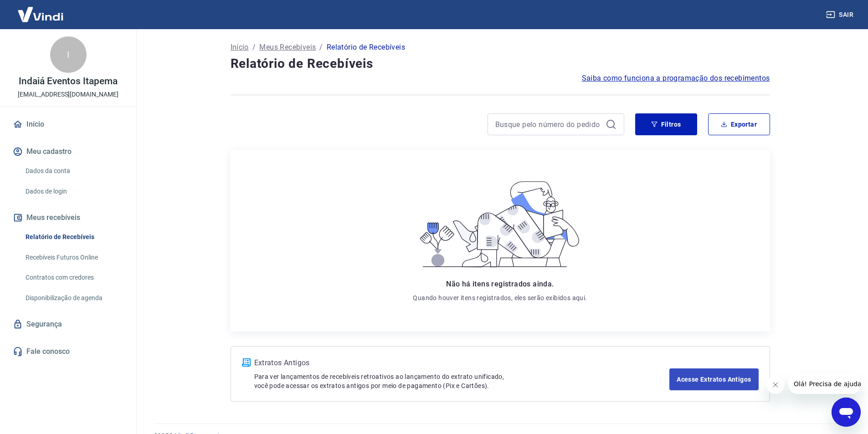 This screenshot has height=434, width=868. I want to click on input: Busque pelo número do pedido, so click(548, 124).